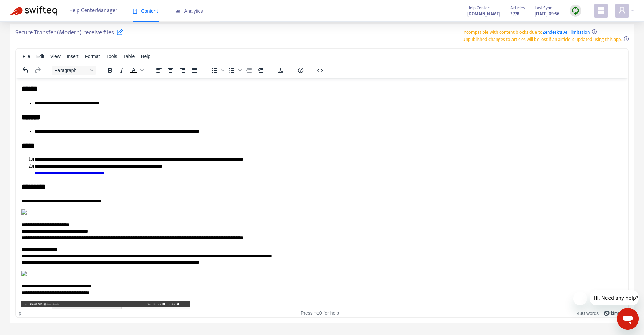 Image resolution: width=644 pixels, height=335 pixels. I want to click on span: Help Center, so click(478, 8).